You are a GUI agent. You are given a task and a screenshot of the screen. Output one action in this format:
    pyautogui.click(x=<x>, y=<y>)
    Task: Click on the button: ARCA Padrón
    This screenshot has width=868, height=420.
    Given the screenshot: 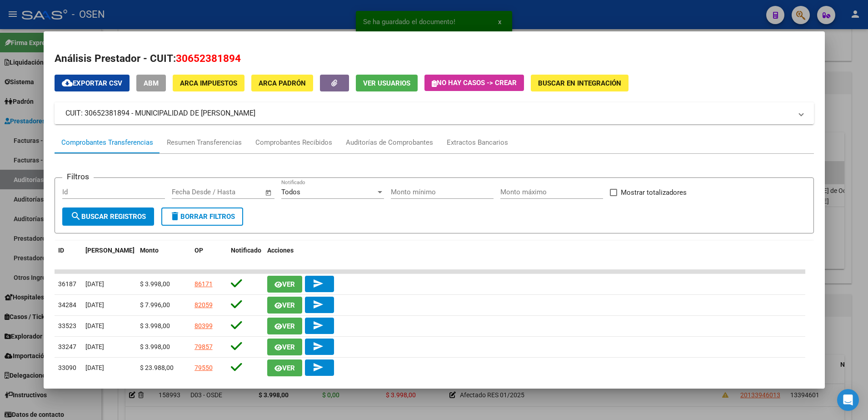 What is the action you would take?
    pyautogui.click(x=282, y=83)
    